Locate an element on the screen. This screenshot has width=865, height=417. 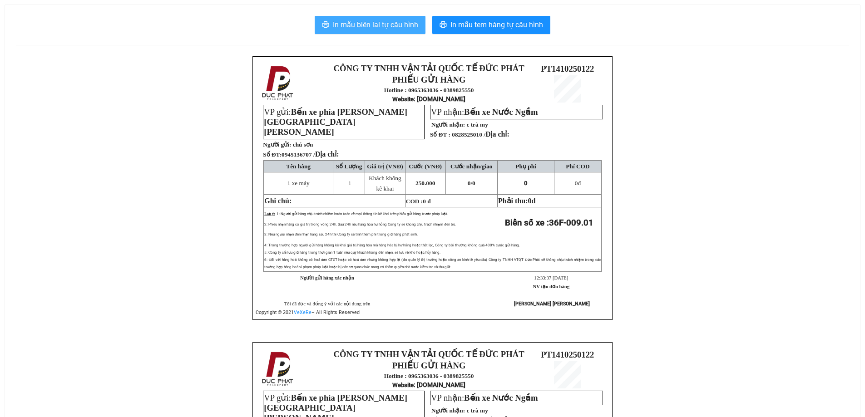
span: Lưu ý: is located at coordinates (269, 214).